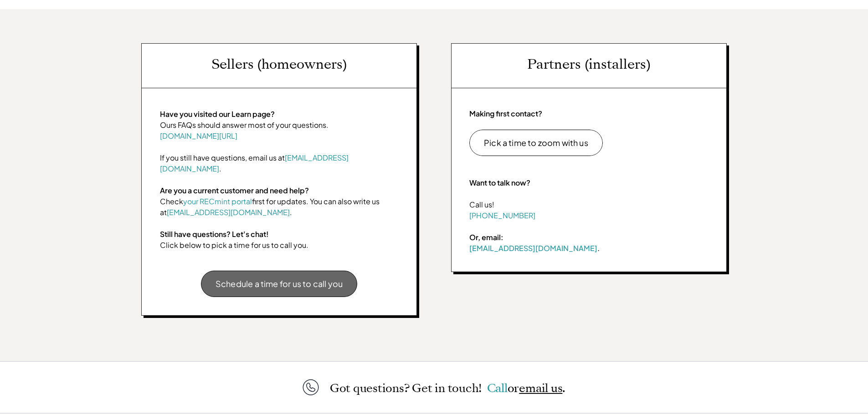 The width and height of the screenshot is (868, 418). Describe the element at coordinates (540, 388) in the screenshot. I see `a: email us` at that location.